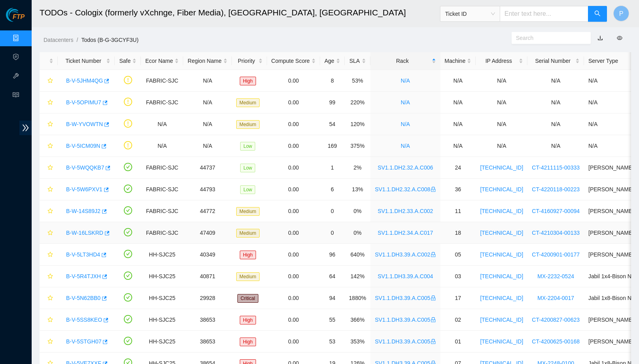  Describe the element at coordinates (332, 167) in the screenshot. I see `td: 1` at that location.